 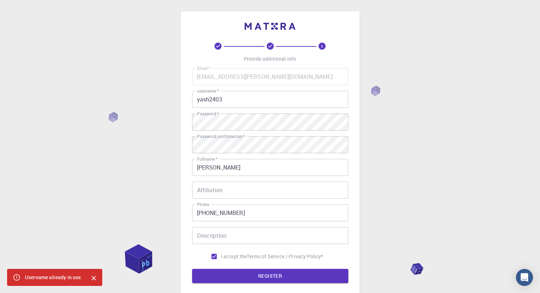 I want to click on label: Password confirmation, so click(x=221, y=136).